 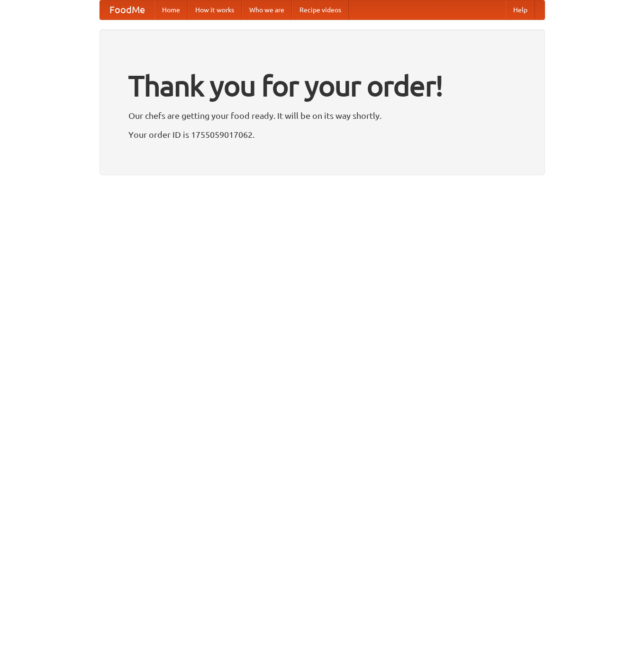 What do you see at coordinates (322, 134) in the screenshot?
I see `p: Your order ID is 1755059017062.` at bounding box center [322, 134].